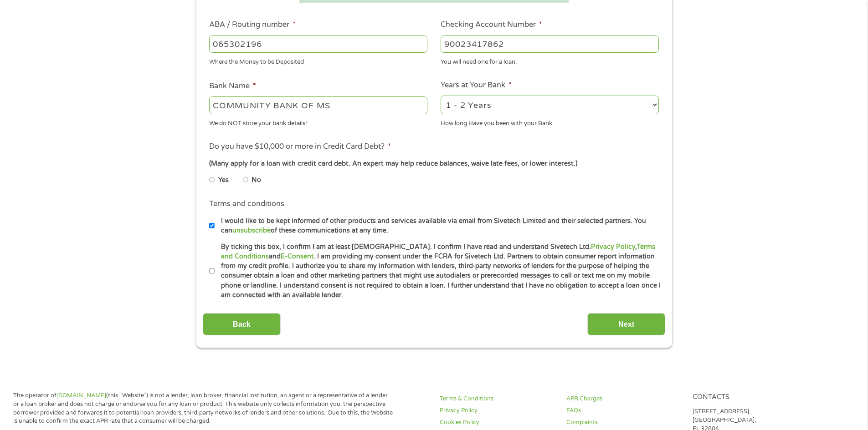 The width and height of the screenshot is (868, 430). Describe the element at coordinates (256, 180) in the screenshot. I see `label: No` at that location.